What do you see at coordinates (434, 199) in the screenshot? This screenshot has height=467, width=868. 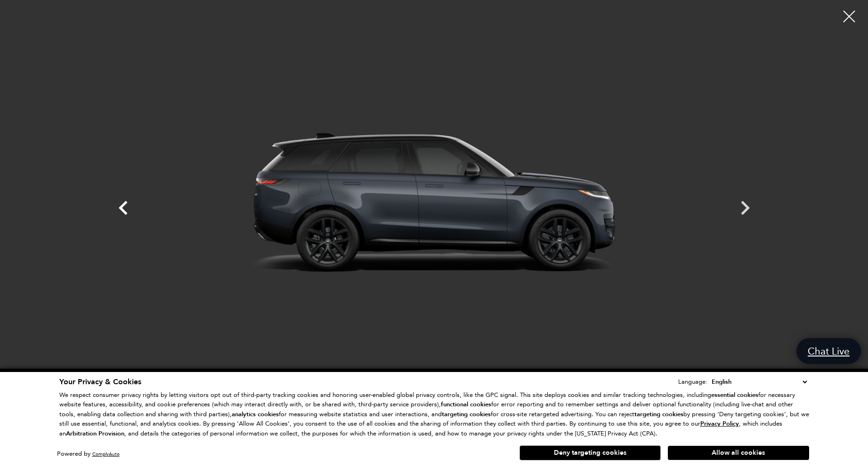 I see `img: New 2025 Varesine Blue LAND ROVER SE 360PS image 3` at bounding box center [434, 199].